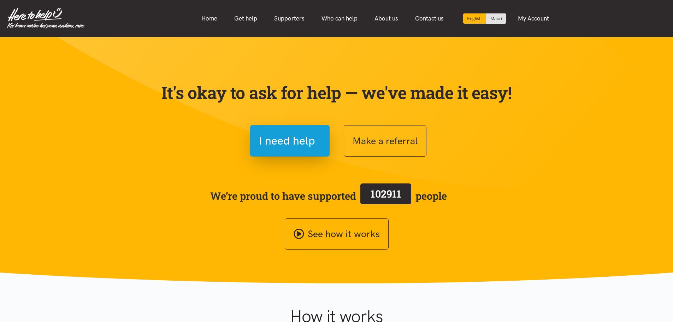 This screenshot has height=322, width=673. Describe the element at coordinates (496, 18) in the screenshot. I see `a: Switch to Te Reo Māori` at that location.